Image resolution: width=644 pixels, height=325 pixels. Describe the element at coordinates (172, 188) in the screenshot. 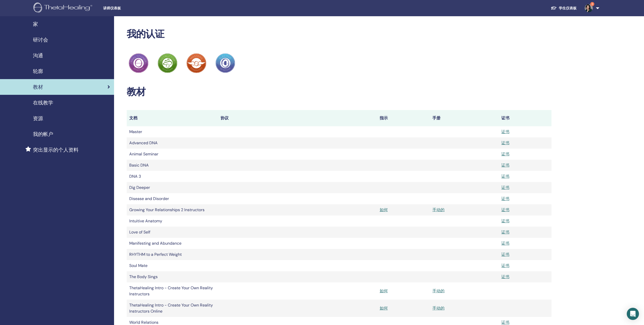

I see `td: Dig Deeper` at that location.